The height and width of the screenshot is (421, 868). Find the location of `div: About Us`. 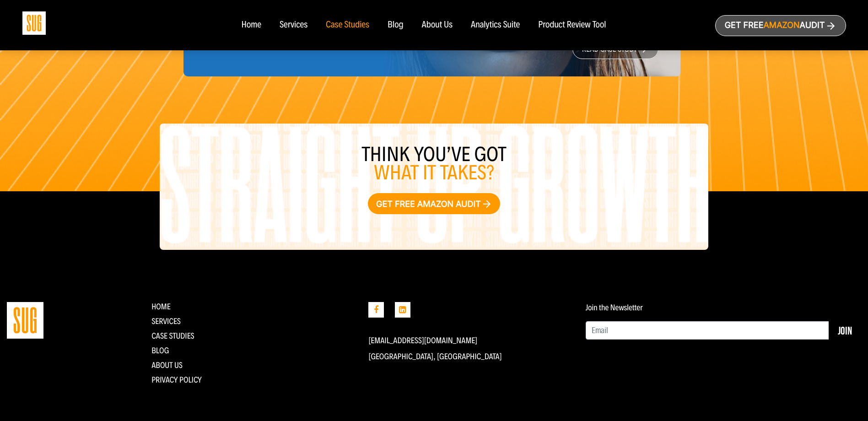

div: About Us is located at coordinates (438, 26).